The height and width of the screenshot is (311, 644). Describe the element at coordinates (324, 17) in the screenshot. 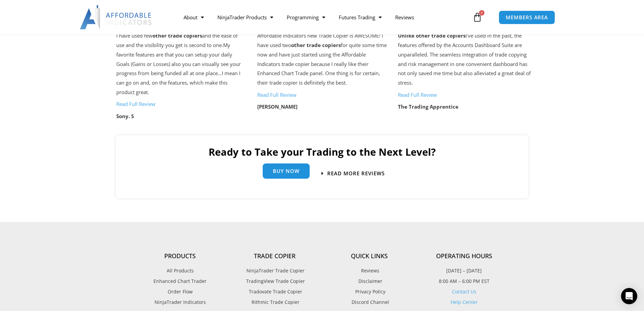

I see `nav: Menu` at that location.